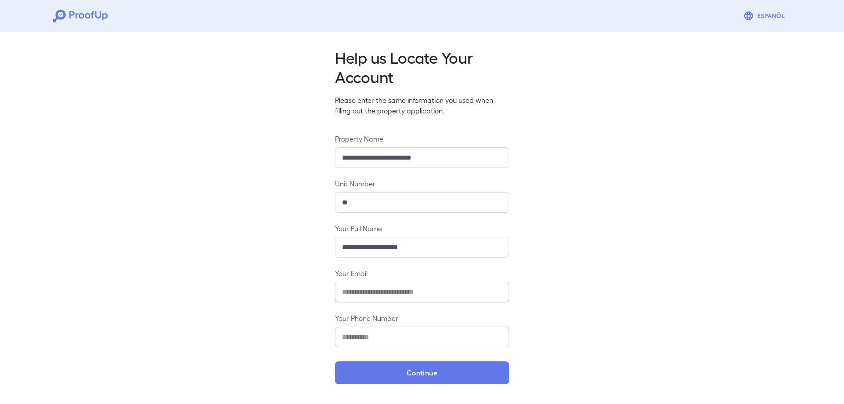 This screenshot has width=844, height=404. I want to click on button: Continue, so click(422, 373).